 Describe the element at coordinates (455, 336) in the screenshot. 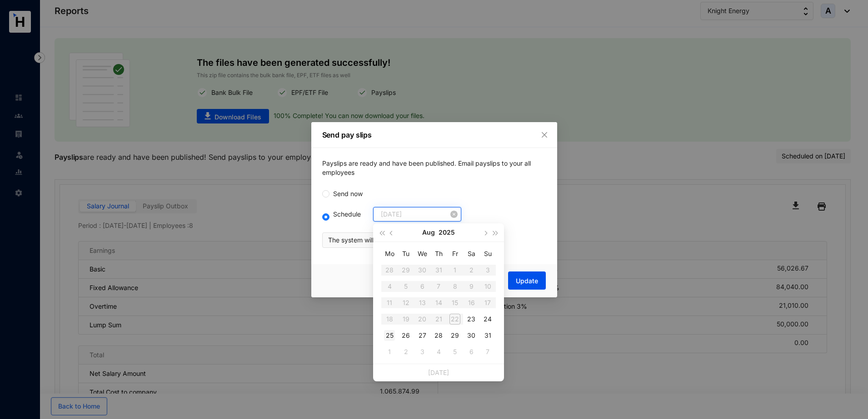

I see `div: 29` at that location.